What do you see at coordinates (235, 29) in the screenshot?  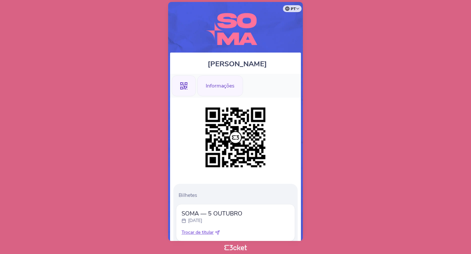 I see `img: SOMA — 5 Outubro` at bounding box center [235, 29].